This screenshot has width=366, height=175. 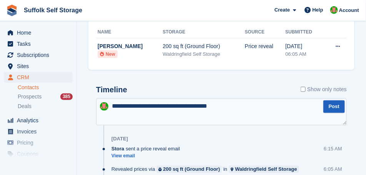 What do you see at coordinates (40, 55) in the screenshot?
I see `span: Subscriptions` at bounding box center [40, 55].